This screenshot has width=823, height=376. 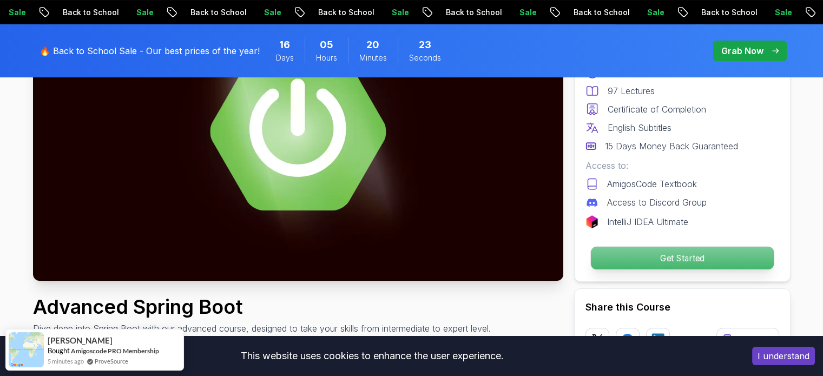 I want to click on p: Get Started, so click(x=682, y=258).